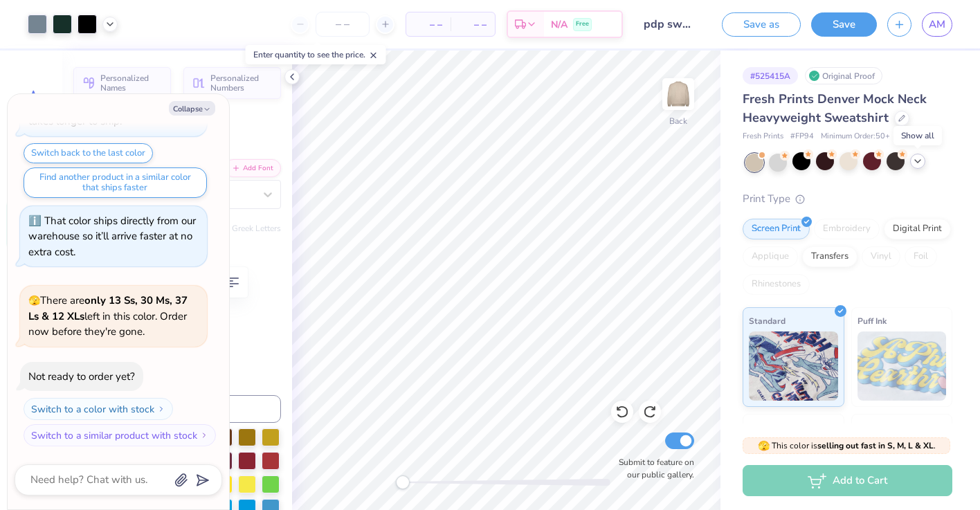  What do you see at coordinates (204, 435) in the screenshot?
I see `img: Switch to a similar product with stock` at bounding box center [204, 435].